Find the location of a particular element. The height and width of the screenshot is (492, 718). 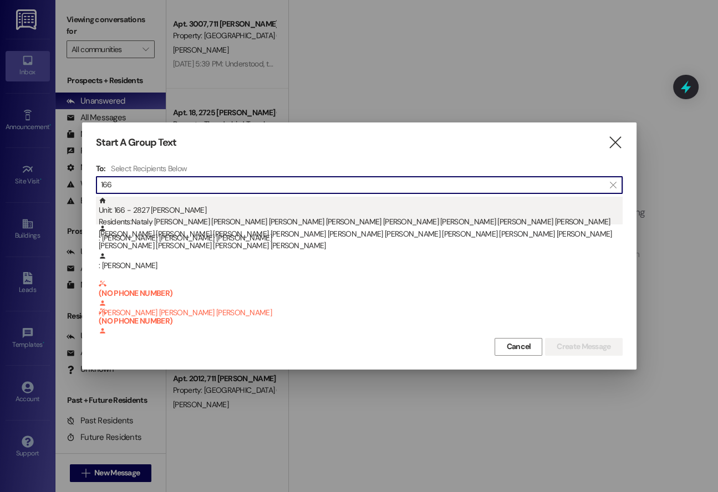

button: Clear text is located at coordinates (613, 185).